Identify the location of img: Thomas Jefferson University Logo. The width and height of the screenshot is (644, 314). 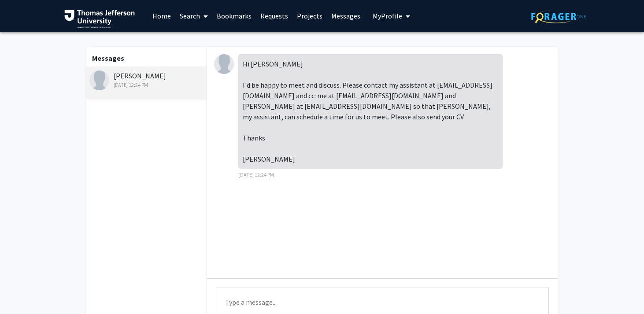
(99, 19).